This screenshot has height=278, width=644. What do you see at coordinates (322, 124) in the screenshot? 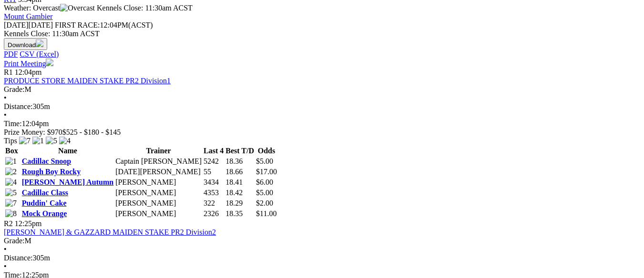
I see `div: 12:04pm` at bounding box center [322, 124].